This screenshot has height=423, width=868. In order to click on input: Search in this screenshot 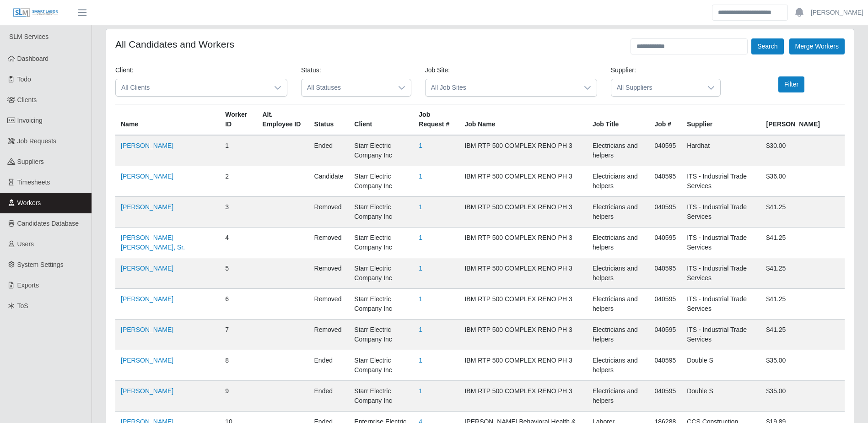, I will do `click(750, 12)`.